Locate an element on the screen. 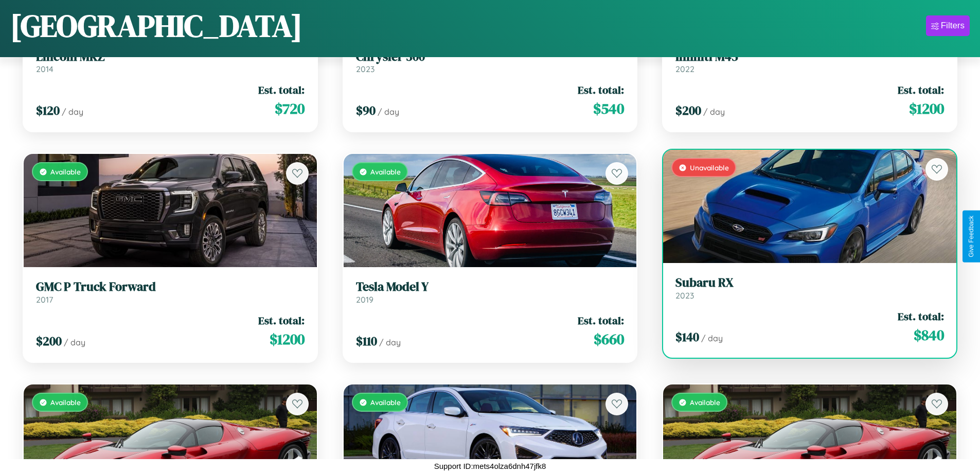 This screenshot has height=473, width=980. p: Support ID: mets4olza6dnh47jfk8 is located at coordinates (490, 466).